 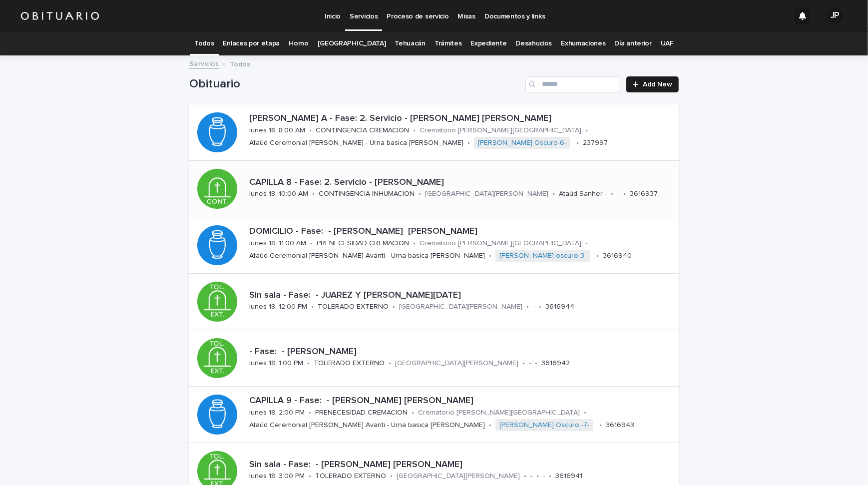 I want to click on p: CONTINGENCIA INHUMACION, so click(x=367, y=194).